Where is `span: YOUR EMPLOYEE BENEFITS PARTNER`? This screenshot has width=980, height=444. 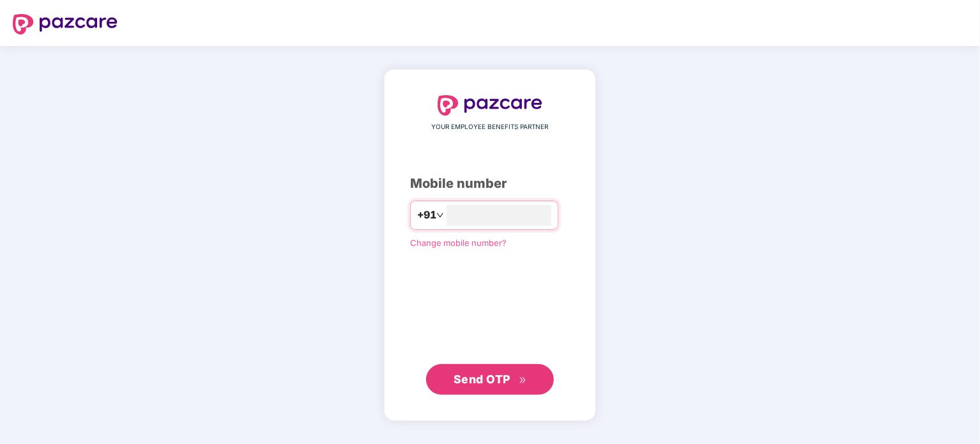
span: YOUR EMPLOYEE BENEFITS PARTNER is located at coordinates (490, 127).